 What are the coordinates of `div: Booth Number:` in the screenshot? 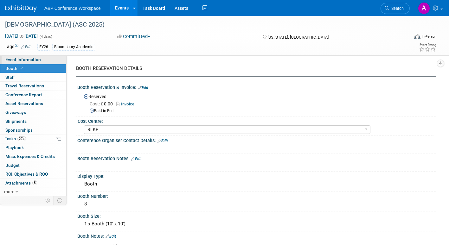 It's located at (257, 196).